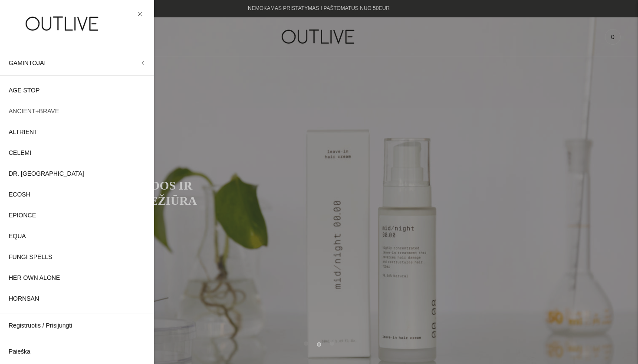 The image size is (638, 364). I want to click on span: EQUA, so click(17, 236).